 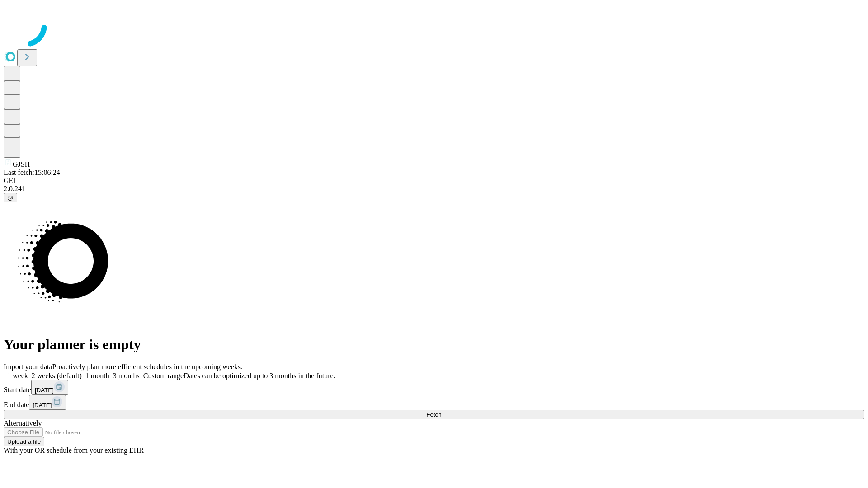 I want to click on div: 2.0.241, so click(x=434, y=189).